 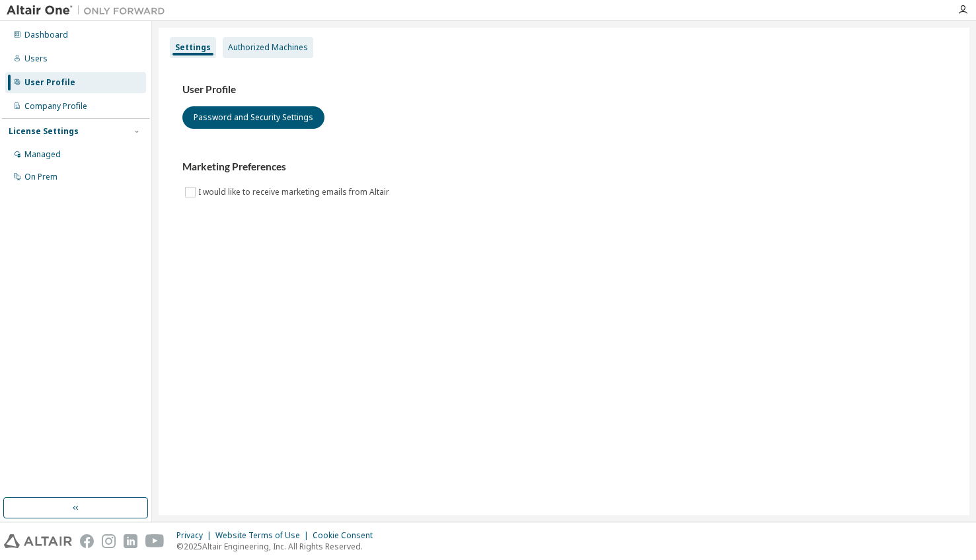 What do you see at coordinates (42, 154) in the screenshot?
I see `div: Managed` at bounding box center [42, 154].